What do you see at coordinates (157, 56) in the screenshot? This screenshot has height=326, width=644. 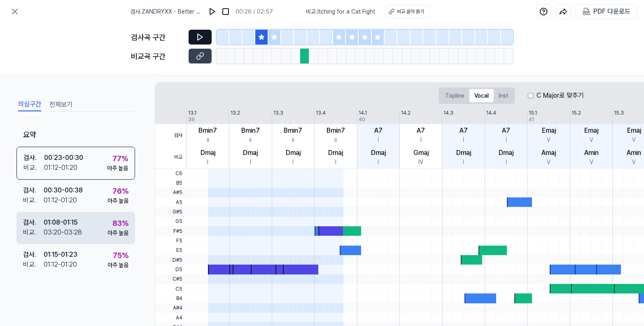 I see `div: 비교곡 구간` at bounding box center [157, 56].